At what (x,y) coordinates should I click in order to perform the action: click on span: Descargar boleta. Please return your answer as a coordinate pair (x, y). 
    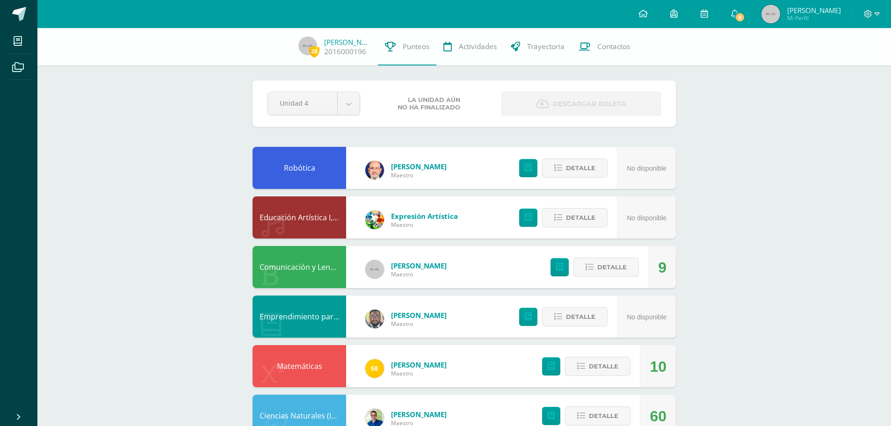
    Looking at the image, I should click on (590, 104).